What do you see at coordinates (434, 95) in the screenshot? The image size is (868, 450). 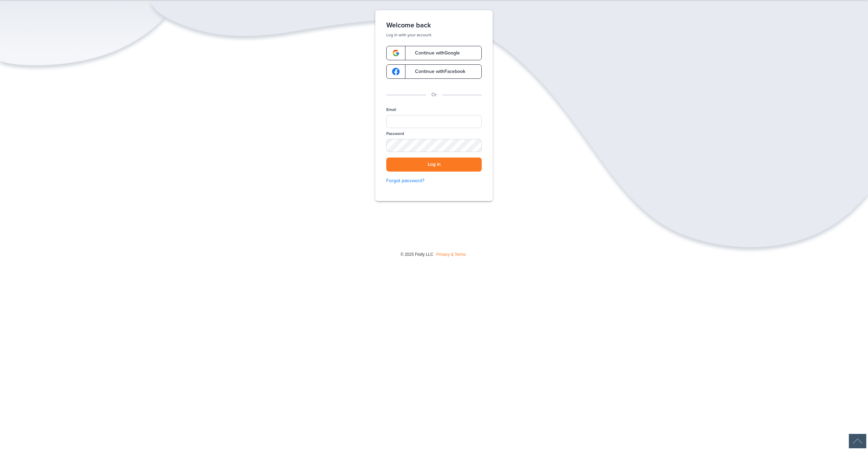 I see `p: Or` at bounding box center [434, 95].